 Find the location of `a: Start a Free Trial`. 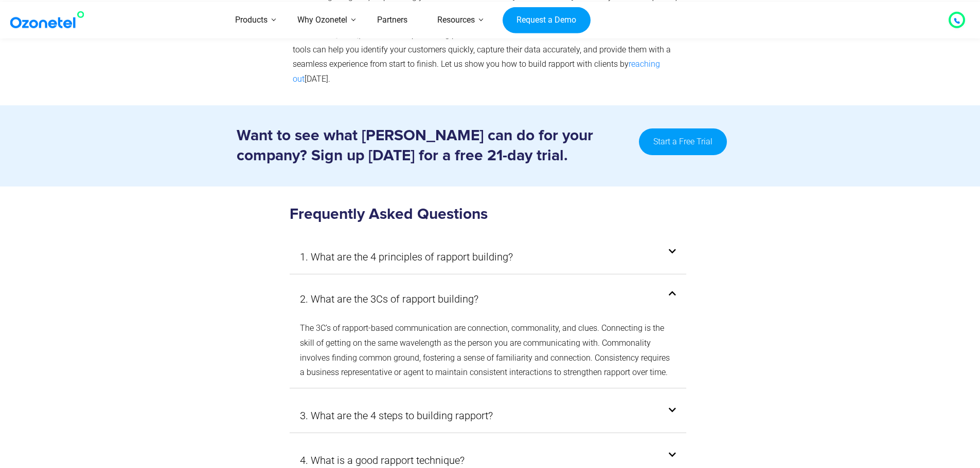

a: Start a Free Trial is located at coordinates (682, 142).